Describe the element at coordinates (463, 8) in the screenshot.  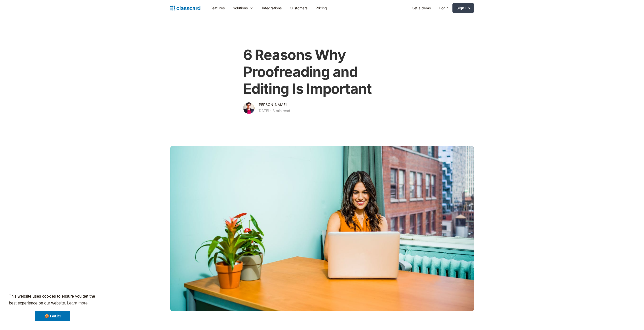
I see `div: Sign up` at that location.